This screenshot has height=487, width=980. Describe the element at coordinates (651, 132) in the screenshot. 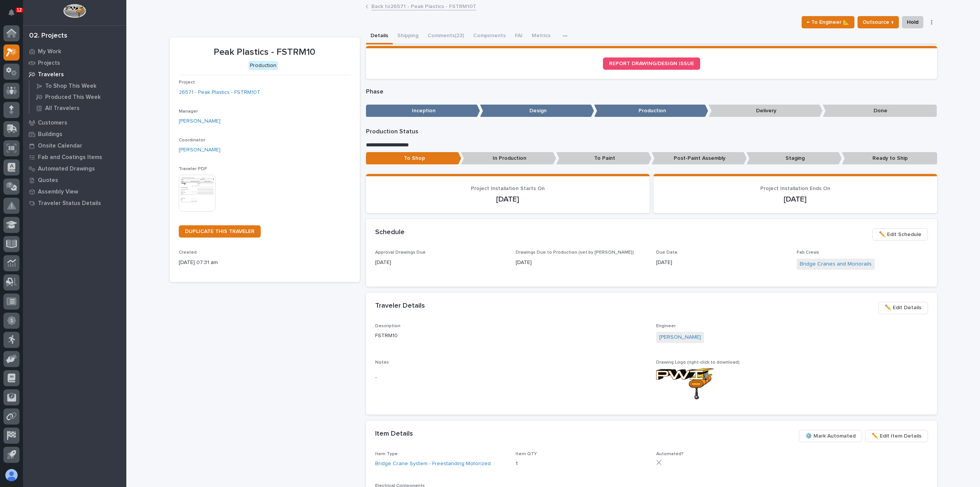

I see `p: Production Status` at that location.